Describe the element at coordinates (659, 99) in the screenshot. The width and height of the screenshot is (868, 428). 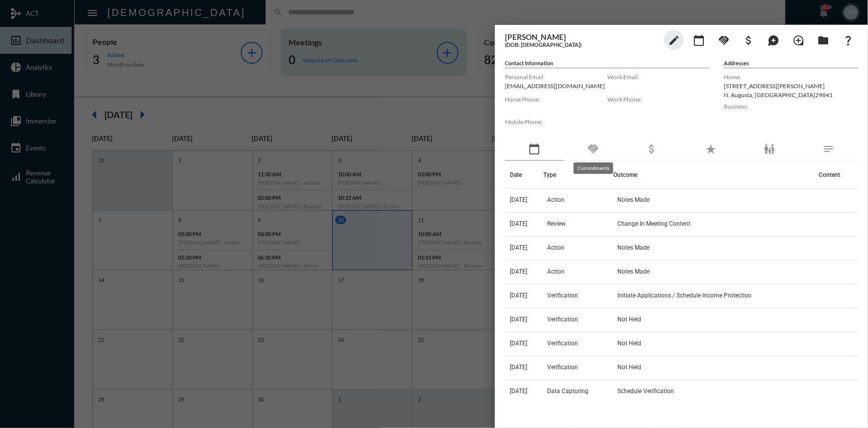
I see `label: Work Phone:` at that location.